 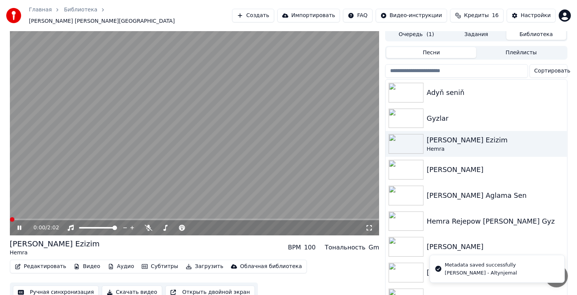 I want to click on a: Главная, so click(x=40, y=10).